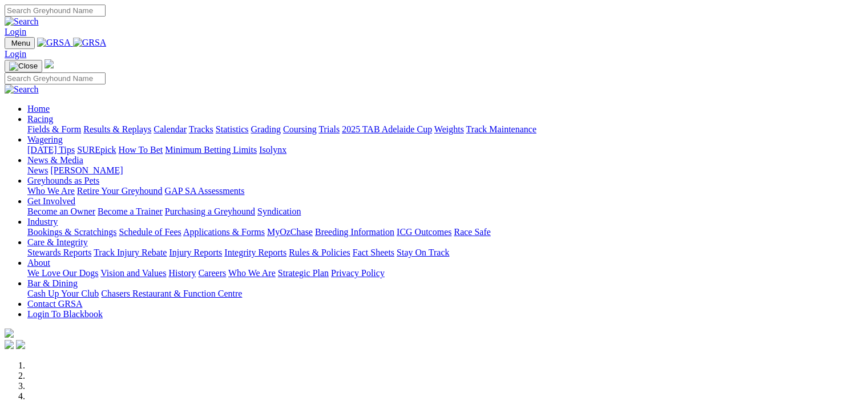 The image size is (868, 401). Describe the element at coordinates (445, 130) in the screenshot. I see `div: Racing` at that location.